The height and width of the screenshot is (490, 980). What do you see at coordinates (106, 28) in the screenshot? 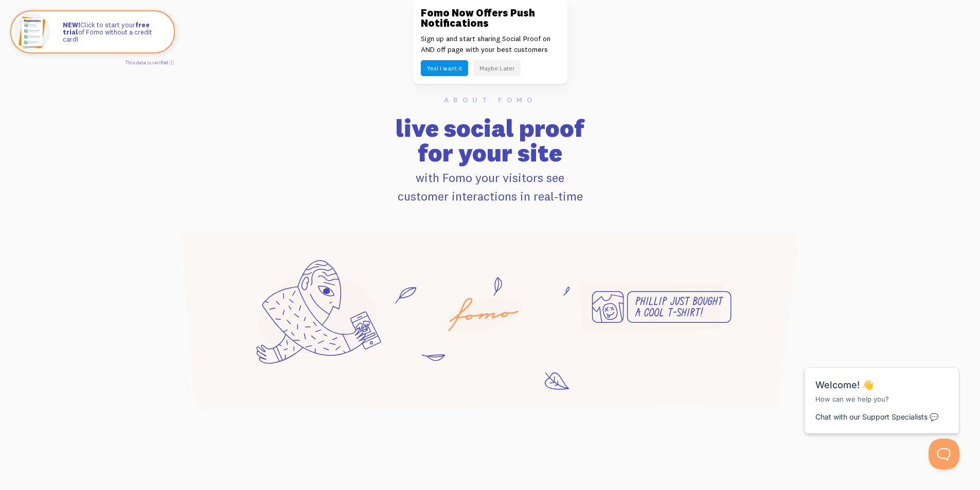
I see `strong: free trial` at bounding box center [106, 28].